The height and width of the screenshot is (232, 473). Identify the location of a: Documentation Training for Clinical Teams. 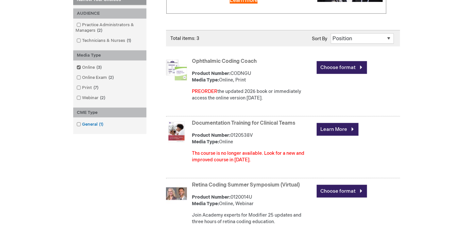
(244, 123).